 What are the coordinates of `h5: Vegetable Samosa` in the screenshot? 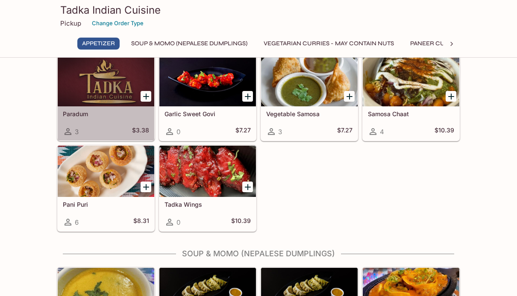 It's located at (309, 114).